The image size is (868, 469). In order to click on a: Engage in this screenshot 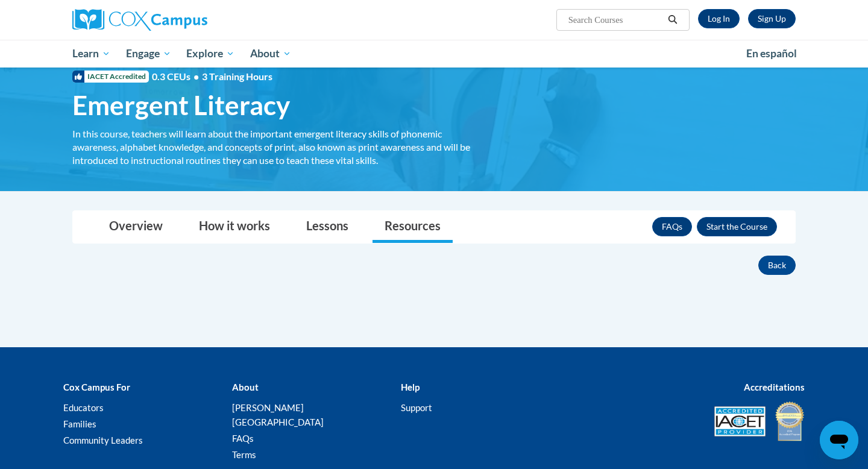, I will do `click(148, 54)`.